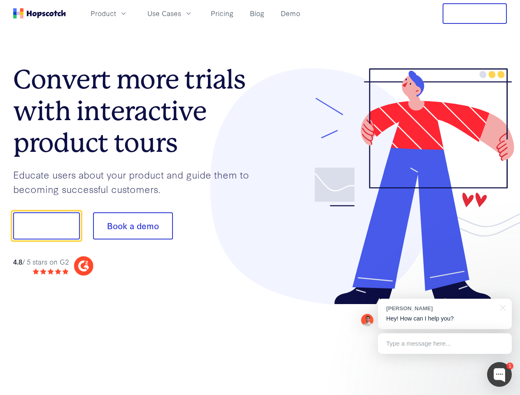 Image resolution: width=520 pixels, height=395 pixels. I want to click on div: / 5 stars on G2, so click(41, 262).